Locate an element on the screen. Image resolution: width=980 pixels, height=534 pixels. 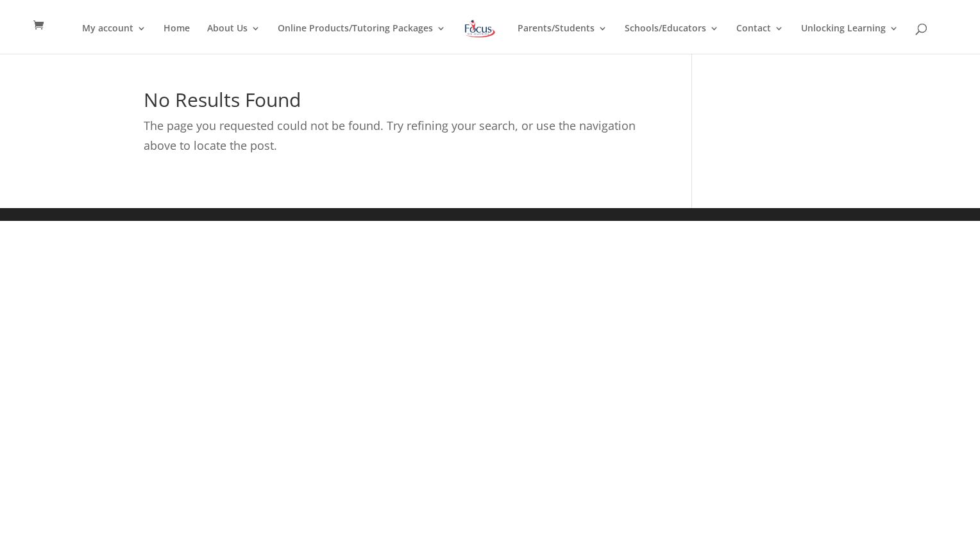
a: Contact is located at coordinates (759, 38).